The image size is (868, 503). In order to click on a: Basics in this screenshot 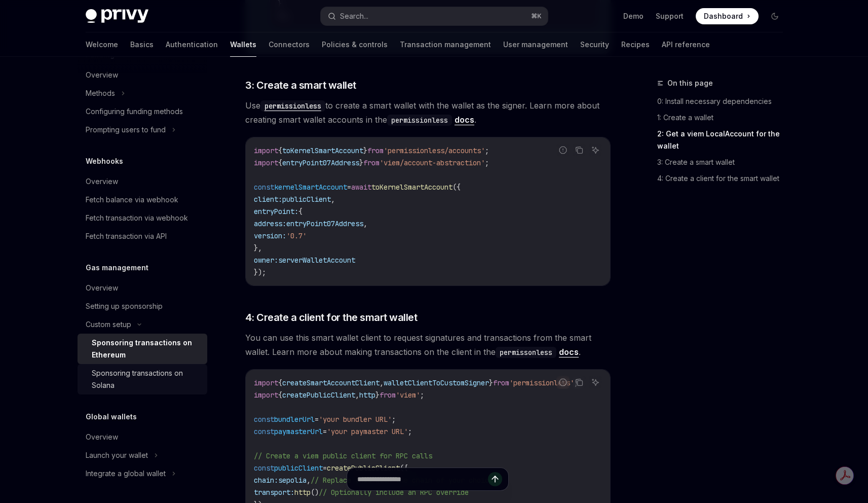, I will do `click(142, 45)`.